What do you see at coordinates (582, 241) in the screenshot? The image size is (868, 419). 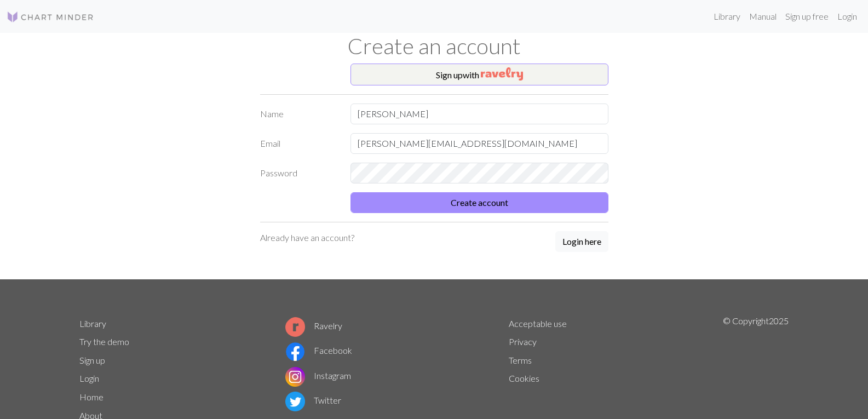 I see `button: Login here` at bounding box center [582, 241].